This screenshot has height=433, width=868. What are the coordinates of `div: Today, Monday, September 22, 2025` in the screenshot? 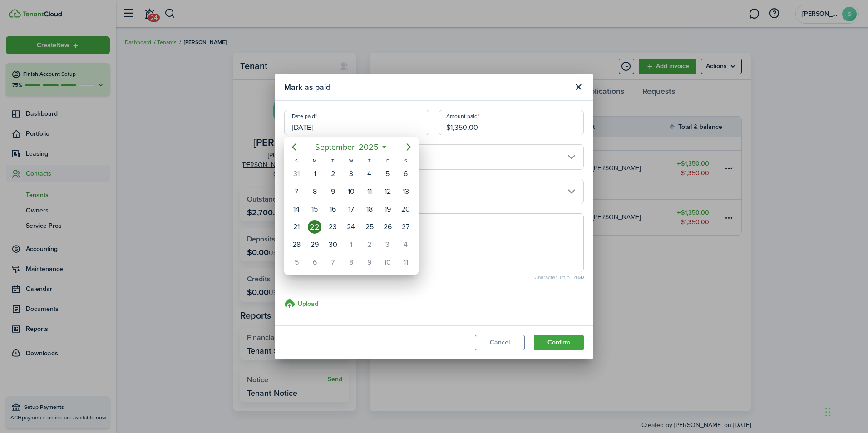 It's located at (314, 227).